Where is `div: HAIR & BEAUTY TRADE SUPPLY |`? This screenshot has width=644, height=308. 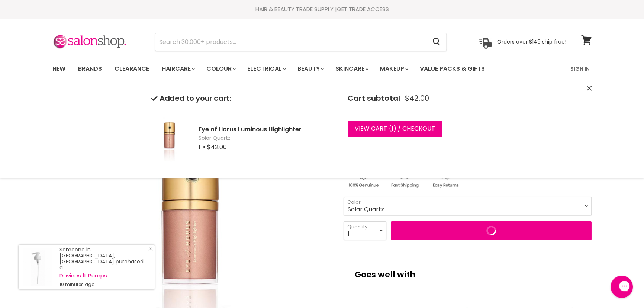 div: HAIR & BEAUTY TRADE SUPPLY | is located at coordinates (322, 9).